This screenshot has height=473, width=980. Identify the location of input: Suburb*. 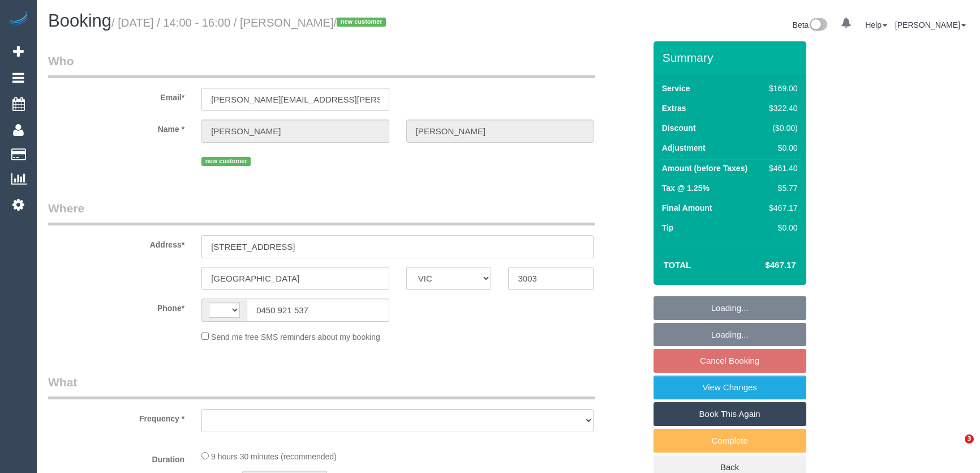
(295, 278).